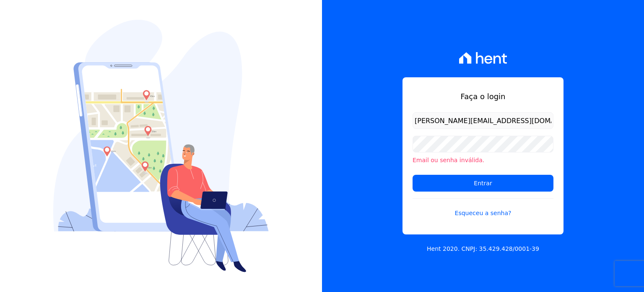 Image resolution: width=644 pixels, height=292 pixels. Describe the element at coordinates (483, 120) in the screenshot. I see `input: Email` at that location.